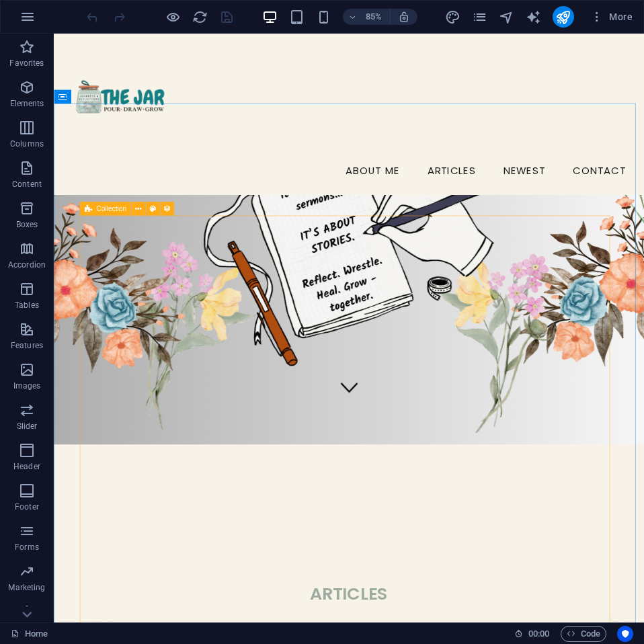 The height and width of the screenshot is (644, 644). I want to click on p: Features, so click(27, 345).